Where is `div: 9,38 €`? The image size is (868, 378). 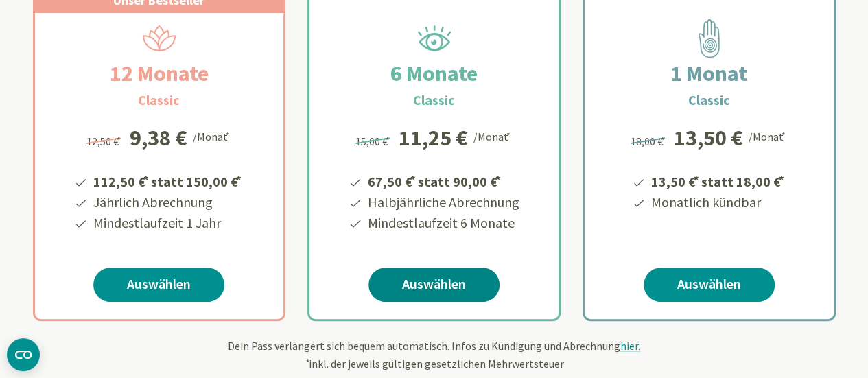
div: 9,38 € is located at coordinates (158, 138).